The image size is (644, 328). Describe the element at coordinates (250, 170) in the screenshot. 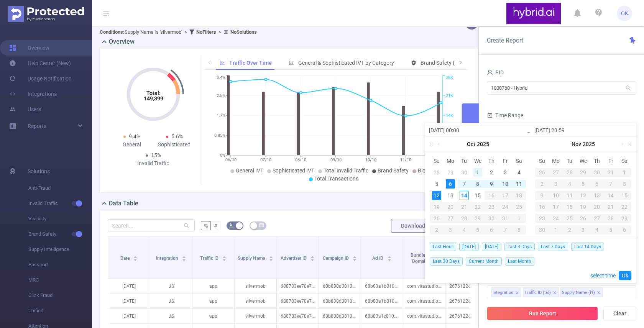

I see `span: General IVT` at that location.